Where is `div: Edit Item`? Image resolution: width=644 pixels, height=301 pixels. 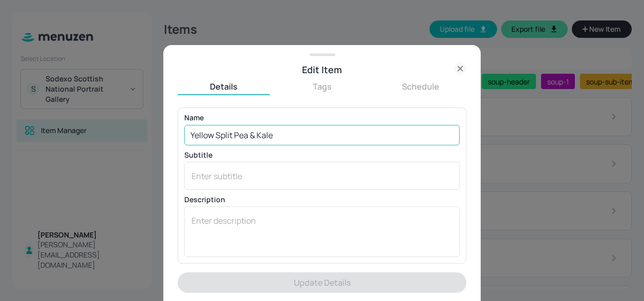
div: Edit Item is located at coordinates (322, 70).